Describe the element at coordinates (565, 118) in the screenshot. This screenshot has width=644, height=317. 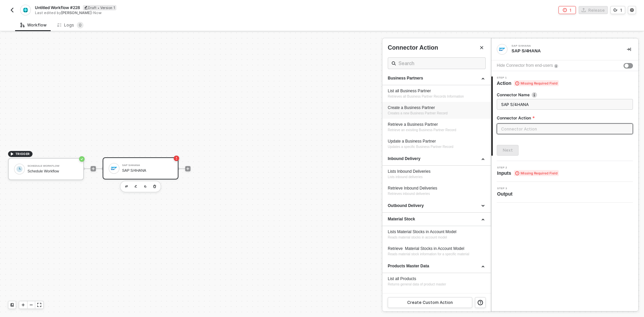
I see `label: Connector Action` at that location.